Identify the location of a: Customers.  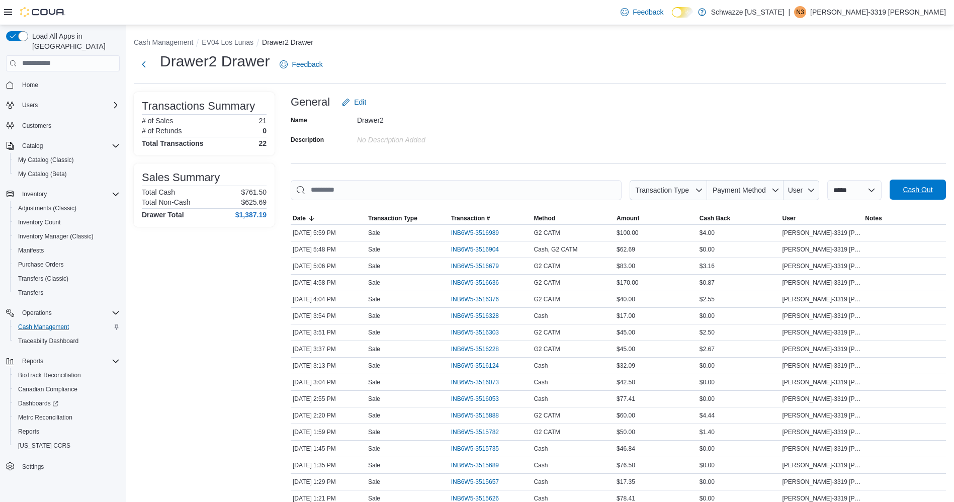
(37, 126).